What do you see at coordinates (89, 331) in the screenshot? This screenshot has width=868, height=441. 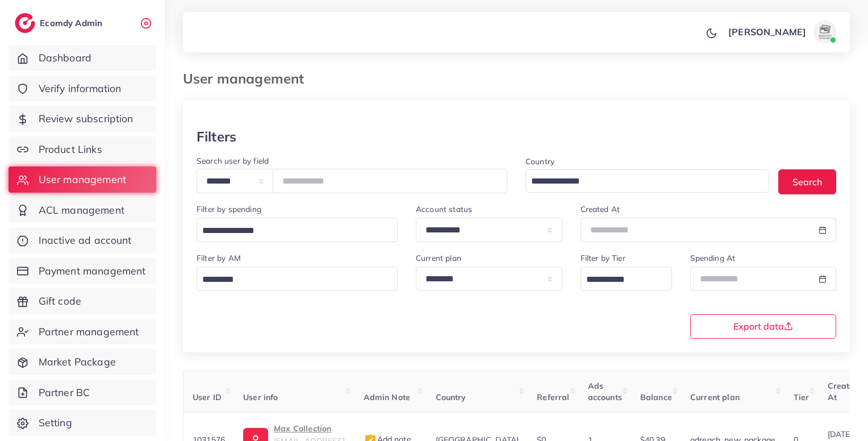 I see `span: Partner management` at bounding box center [89, 331].